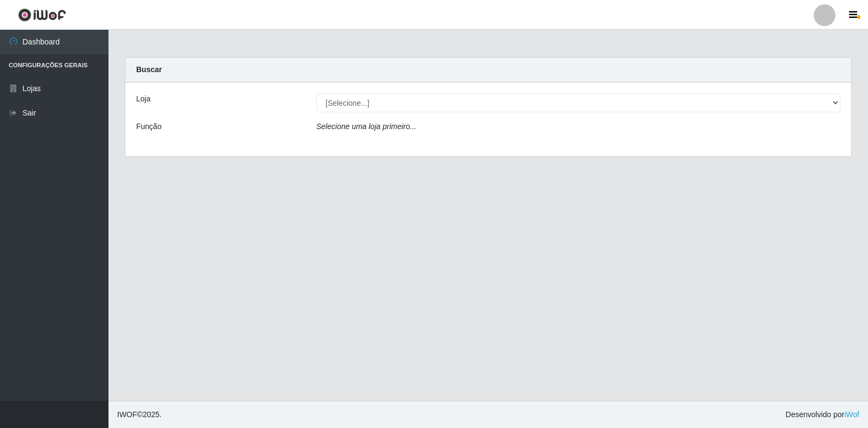  Describe the element at coordinates (366, 126) in the screenshot. I see `i: Selecione uma loja primeiro...` at that location.